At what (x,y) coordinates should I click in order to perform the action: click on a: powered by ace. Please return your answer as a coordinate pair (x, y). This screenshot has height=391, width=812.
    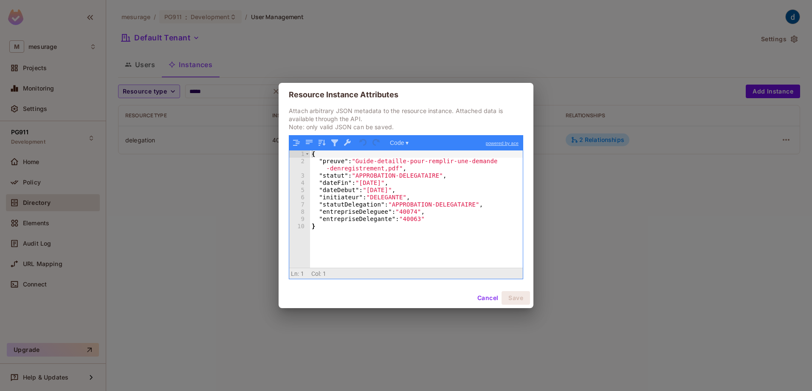
    Looking at the image, I should click on (502, 143).